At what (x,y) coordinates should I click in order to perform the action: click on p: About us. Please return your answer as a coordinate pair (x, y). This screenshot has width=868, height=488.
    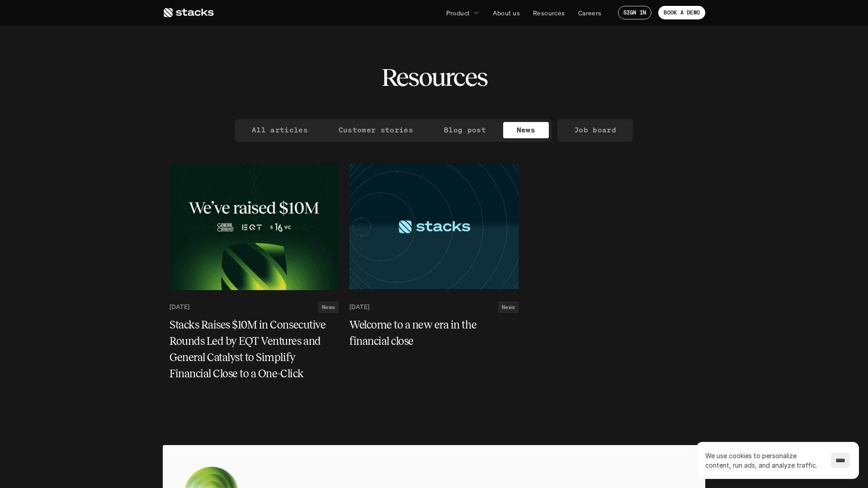
    Looking at the image, I should click on (506, 12).